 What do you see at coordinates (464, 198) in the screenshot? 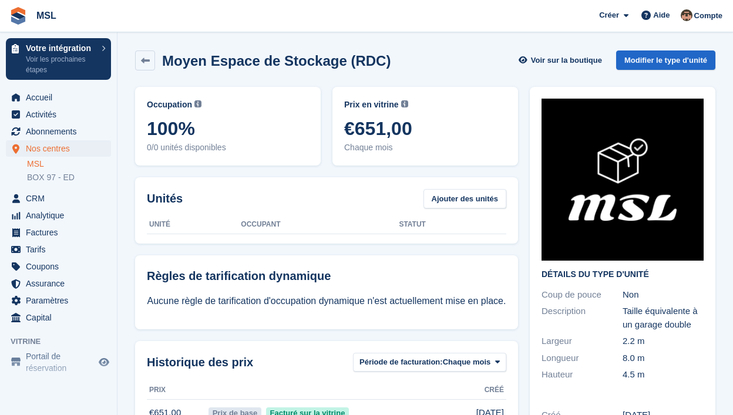
I see `a: Ajouter des unités` at bounding box center [464, 198].